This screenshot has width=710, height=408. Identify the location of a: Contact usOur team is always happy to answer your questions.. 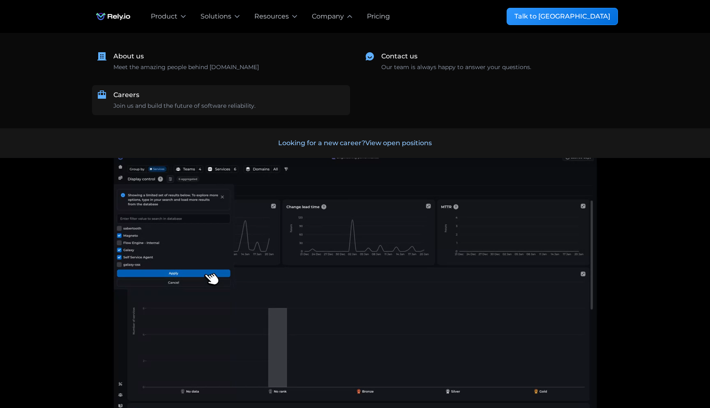
(489, 61).